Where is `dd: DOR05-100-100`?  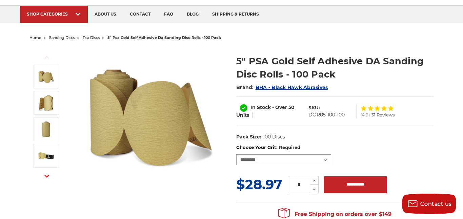 dd: DOR05-100-100 is located at coordinates (326, 115).